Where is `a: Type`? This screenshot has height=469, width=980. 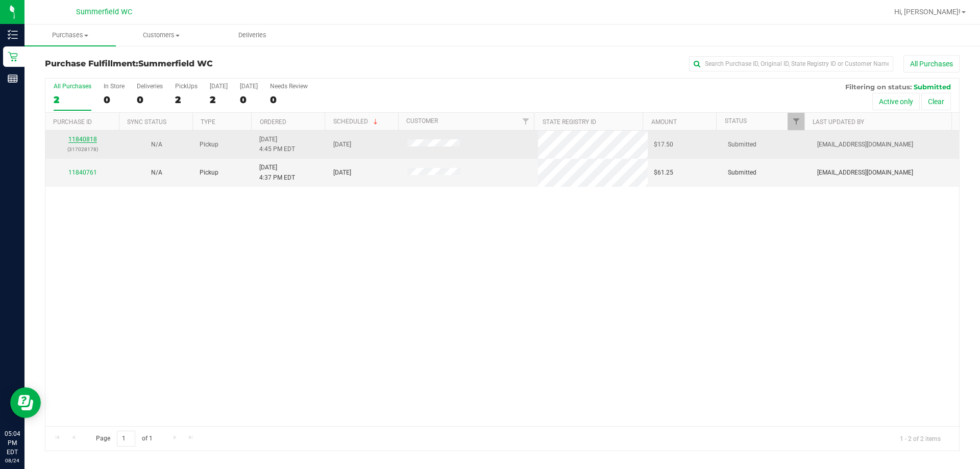 a: Type is located at coordinates (208, 122).